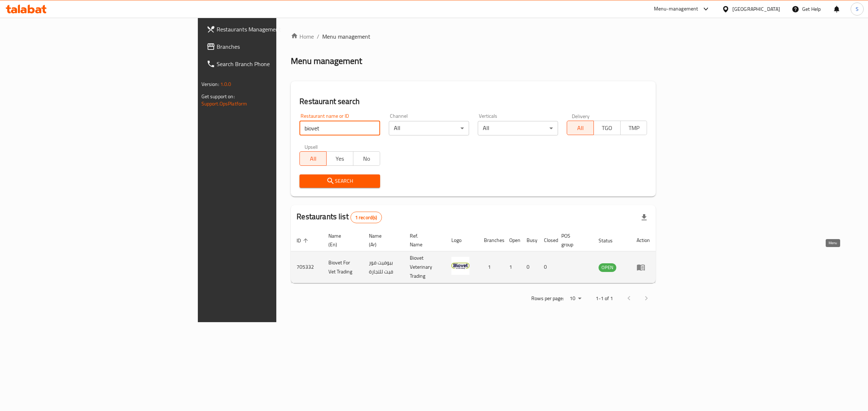  What do you see at coordinates (460, 266) in the screenshot?
I see `img: Biovet For Vet Trading` at bounding box center [460, 266].